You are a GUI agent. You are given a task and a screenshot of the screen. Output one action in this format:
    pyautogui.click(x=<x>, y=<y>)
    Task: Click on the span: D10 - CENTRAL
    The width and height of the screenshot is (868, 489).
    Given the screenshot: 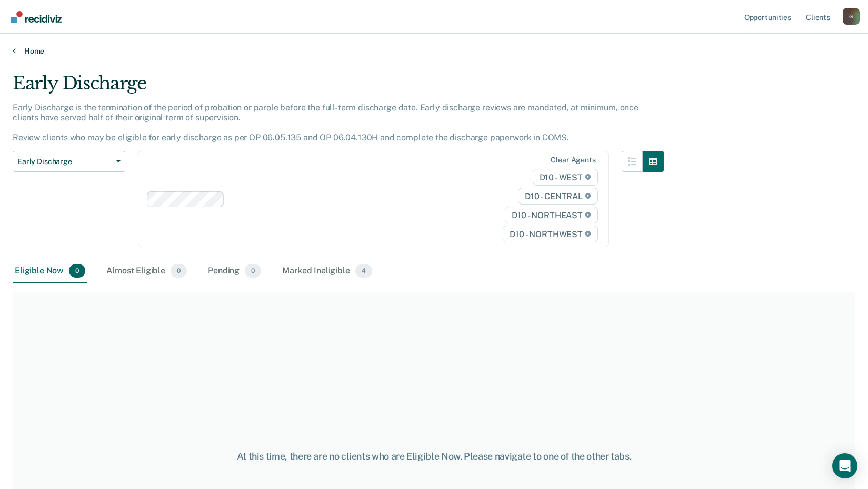 What is the action you would take?
    pyautogui.click(x=558, y=197)
    